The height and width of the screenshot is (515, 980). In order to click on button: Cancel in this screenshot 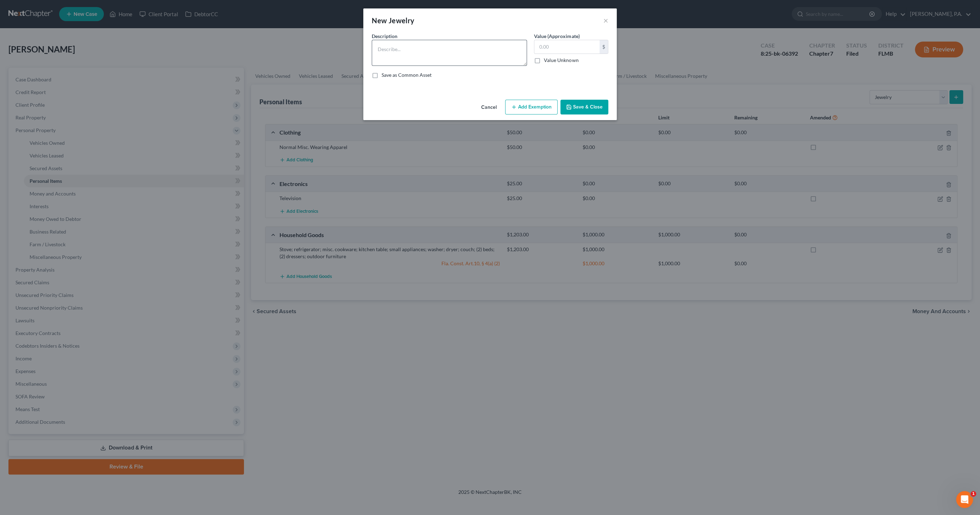, I will do `click(489, 107)`.